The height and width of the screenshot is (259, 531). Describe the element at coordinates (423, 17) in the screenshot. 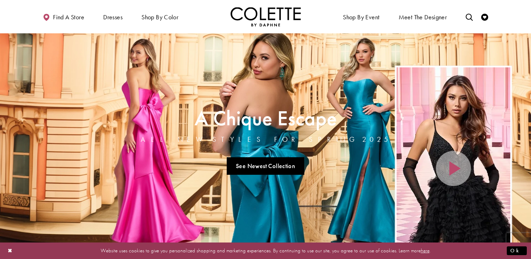

I see `span: Meet the designer` at that location.